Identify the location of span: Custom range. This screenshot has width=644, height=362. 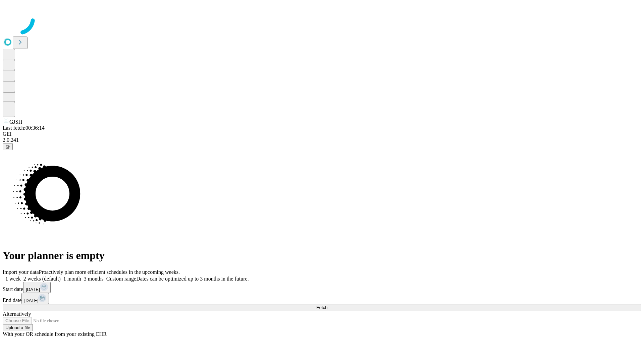
(121, 279).